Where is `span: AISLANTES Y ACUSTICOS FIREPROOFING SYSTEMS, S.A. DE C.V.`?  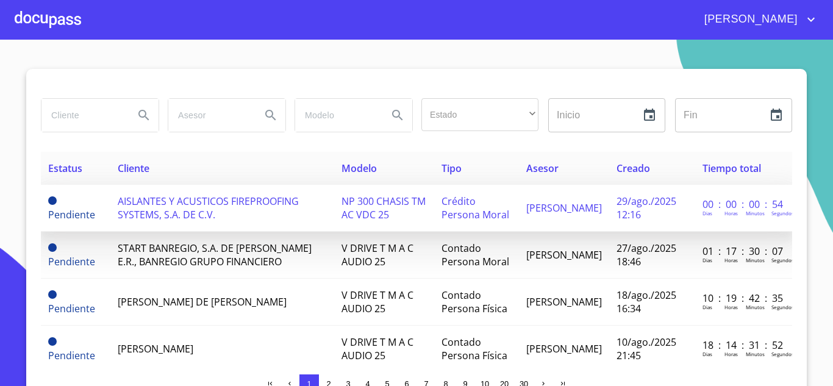 span: AISLANTES Y ACUSTICOS FIREPROOFING SYSTEMS, S.A. DE C.V. is located at coordinates (208, 208).